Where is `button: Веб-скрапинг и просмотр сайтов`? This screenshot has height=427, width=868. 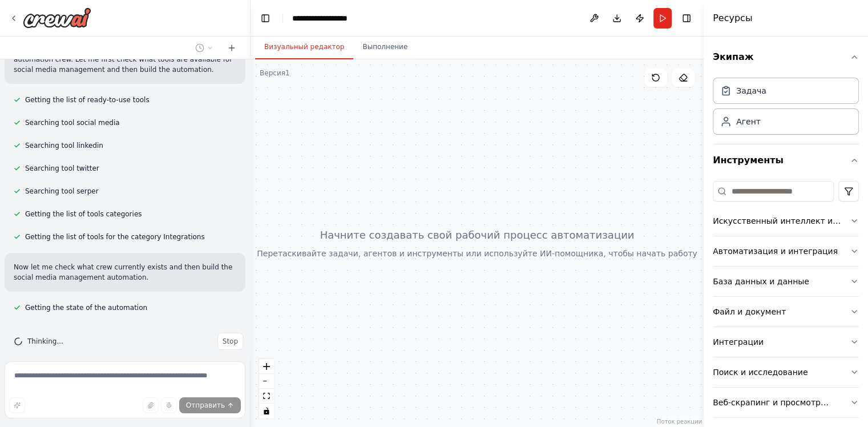
button: Веб-скрапинг и просмотр сайтов is located at coordinates (786, 403).